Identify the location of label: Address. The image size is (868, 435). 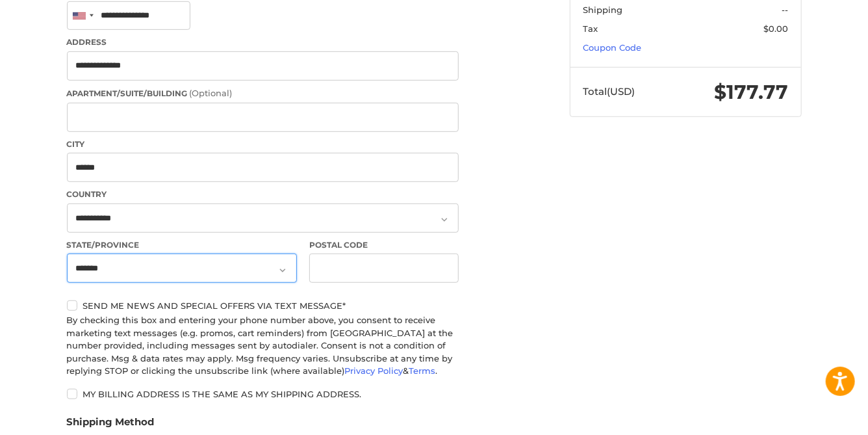
(262, 42).